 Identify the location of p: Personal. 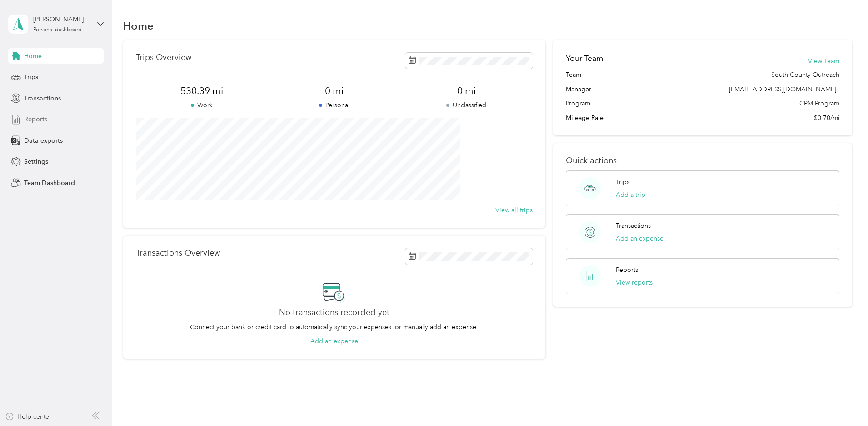
(334, 105).